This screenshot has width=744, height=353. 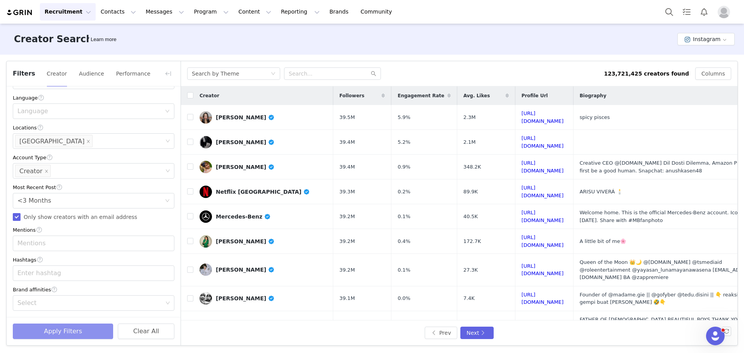 I want to click on div: Brand affinities, so click(x=93, y=289).